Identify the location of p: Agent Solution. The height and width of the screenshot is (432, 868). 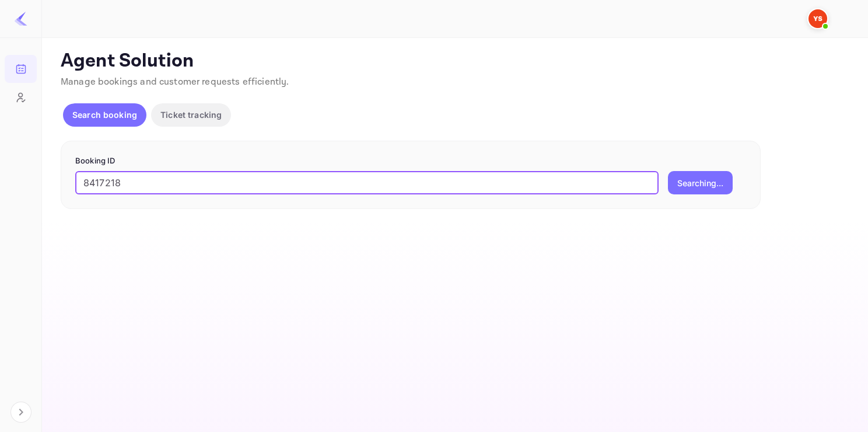
(454, 61).